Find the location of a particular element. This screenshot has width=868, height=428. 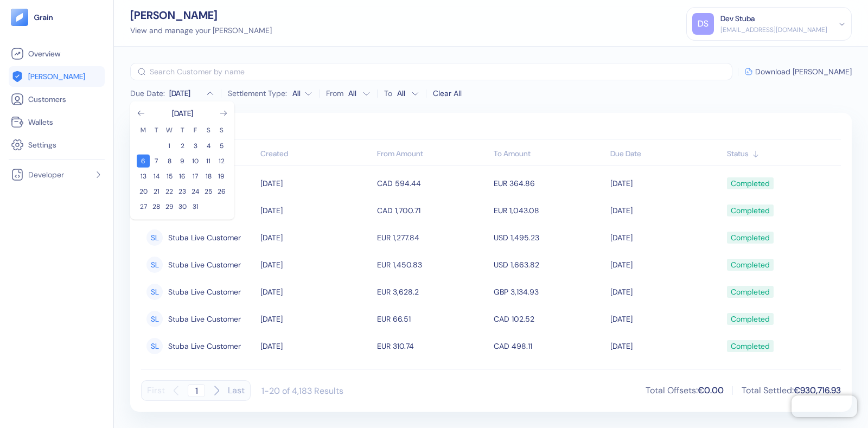

button: 2 is located at coordinates (182, 146).